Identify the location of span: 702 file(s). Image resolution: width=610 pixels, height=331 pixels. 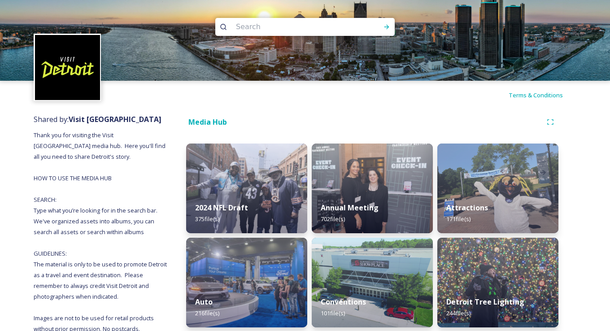
(333, 219).